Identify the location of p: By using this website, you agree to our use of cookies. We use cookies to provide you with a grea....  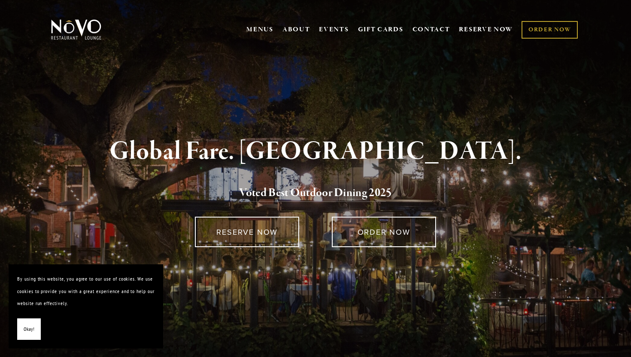
(86, 291).